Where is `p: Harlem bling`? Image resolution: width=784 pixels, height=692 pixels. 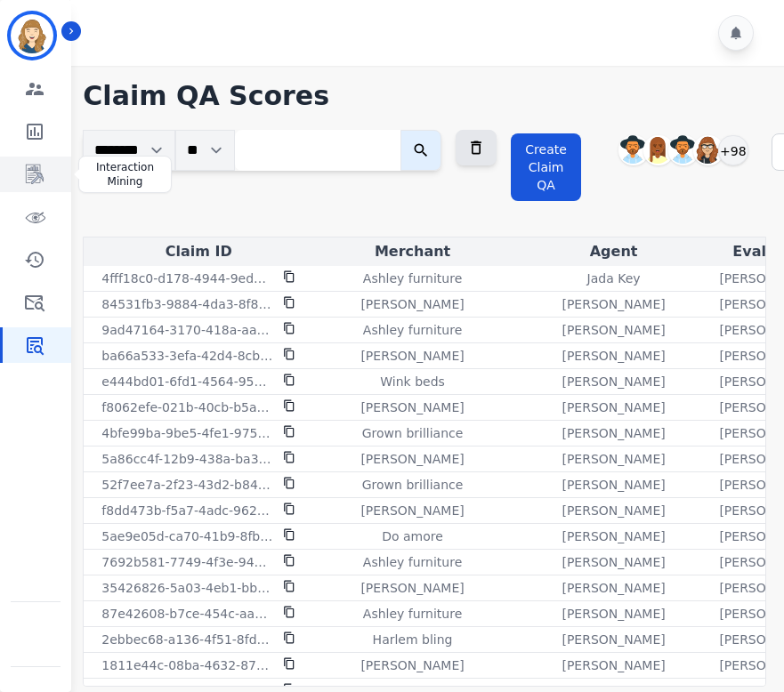 p: Harlem bling is located at coordinates (413, 639).